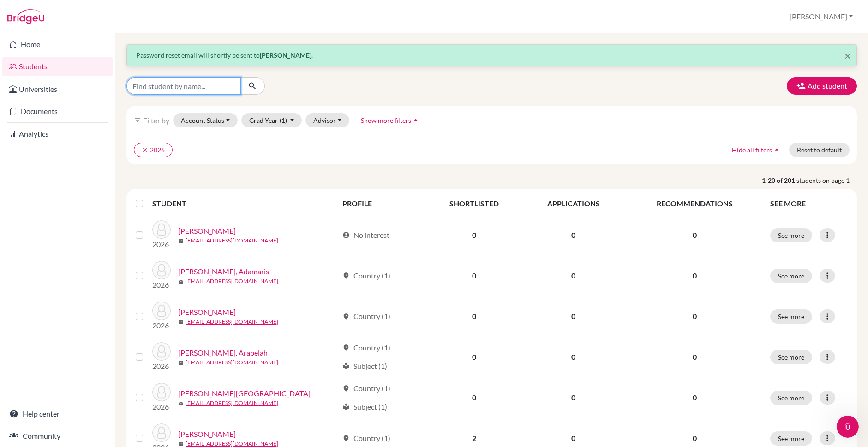  Describe the element at coordinates (161, 229) in the screenshot. I see `img: Adams, Sarah` at that location.